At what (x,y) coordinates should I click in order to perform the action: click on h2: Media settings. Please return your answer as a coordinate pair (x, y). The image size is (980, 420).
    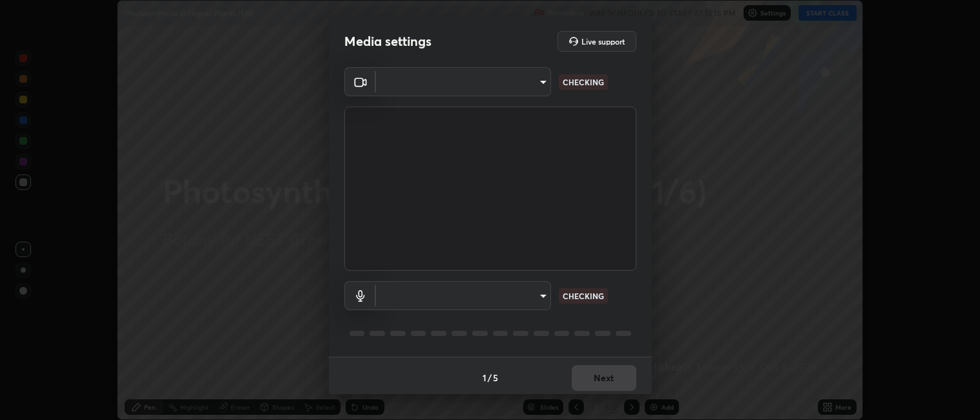
    Looking at the image, I should click on (388, 41).